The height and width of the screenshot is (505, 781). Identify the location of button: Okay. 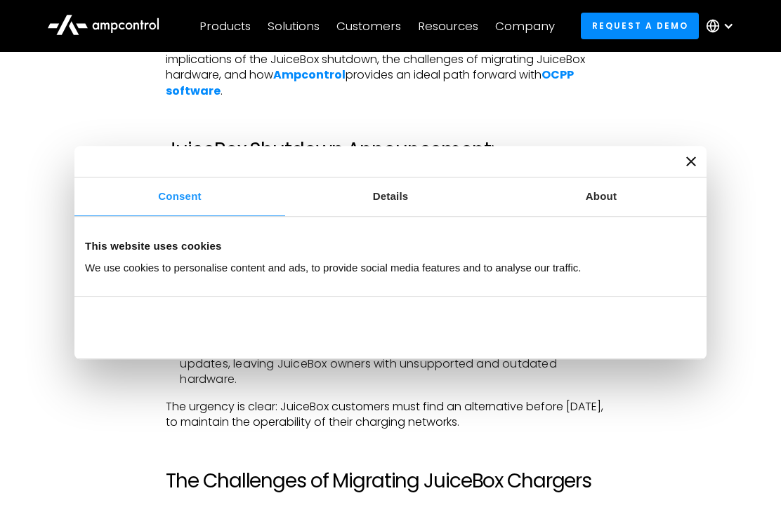
(595, 328).